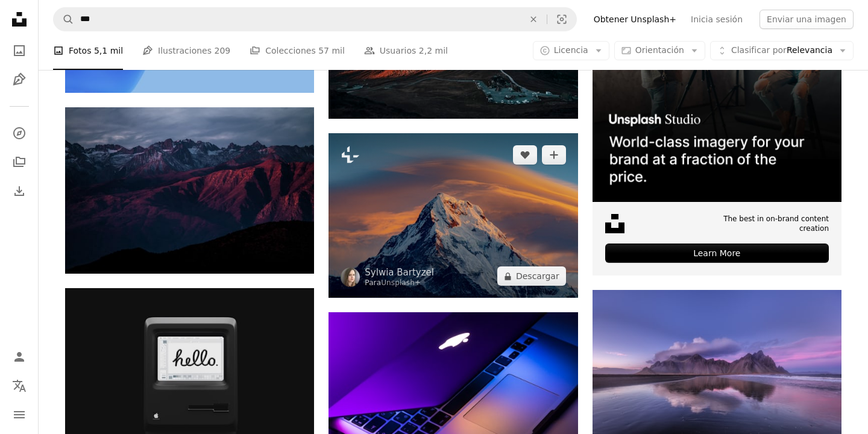 The image size is (868, 434). I want to click on a: Foto aérea de Brown Moutains, so click(189, 190).